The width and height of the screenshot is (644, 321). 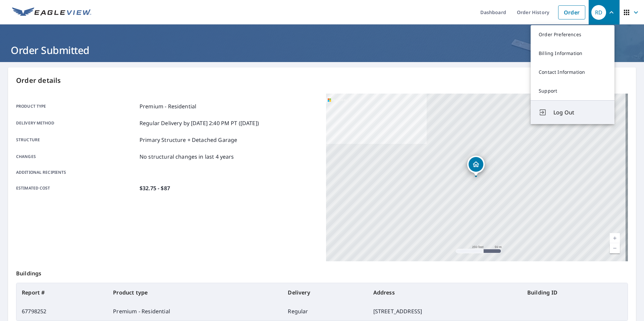 I want to click on p: Product type, so click(x=76, y=106).